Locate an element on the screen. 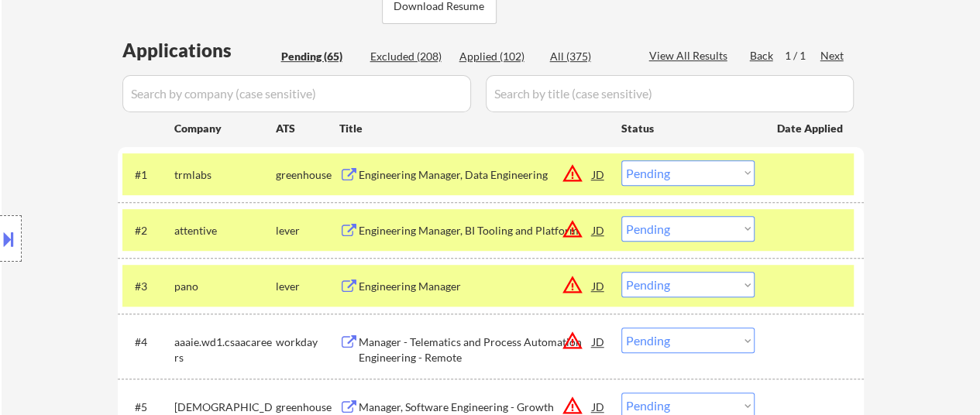 This screenshot has width=980, height=415. div: Engineering Manager, BI Tooling and Platform is located at coordinates (475, 230).